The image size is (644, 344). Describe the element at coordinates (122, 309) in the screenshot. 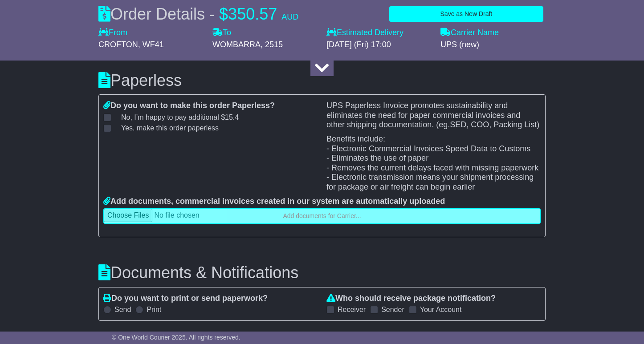

I see `label: Send` at that location.